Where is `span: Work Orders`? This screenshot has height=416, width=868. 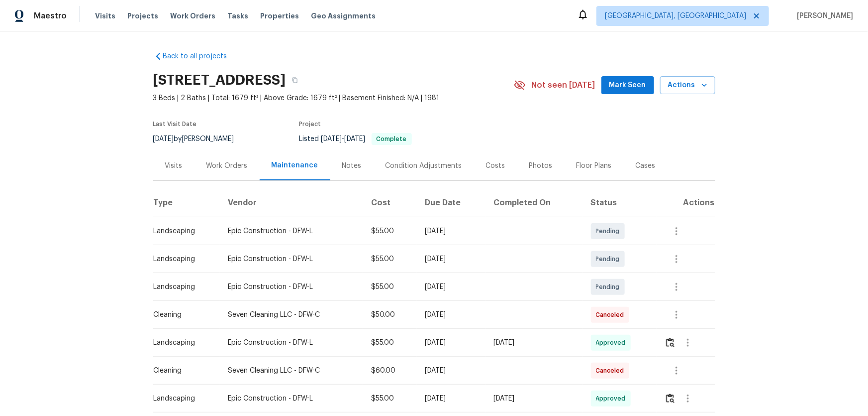
span: Work Orders is located at coordinates (193, 16).